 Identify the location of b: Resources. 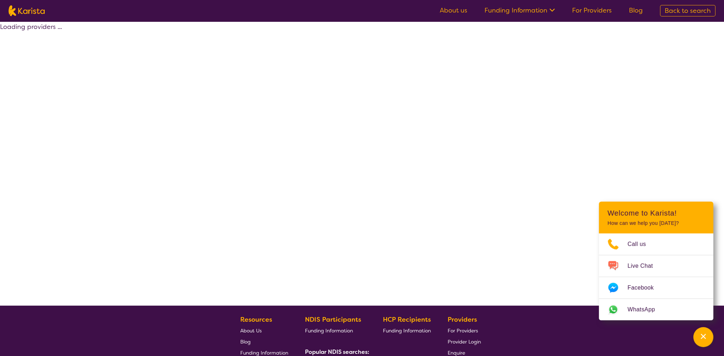
(256, 320).